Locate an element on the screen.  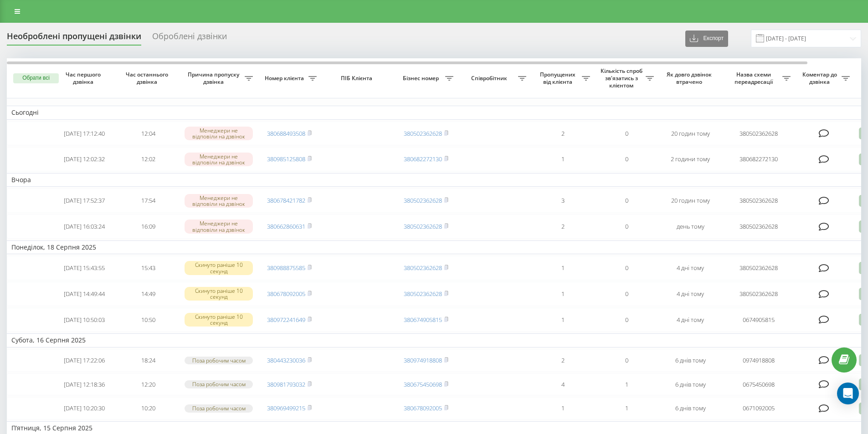
button: Обрати всі is located at coordinates (36, 79).